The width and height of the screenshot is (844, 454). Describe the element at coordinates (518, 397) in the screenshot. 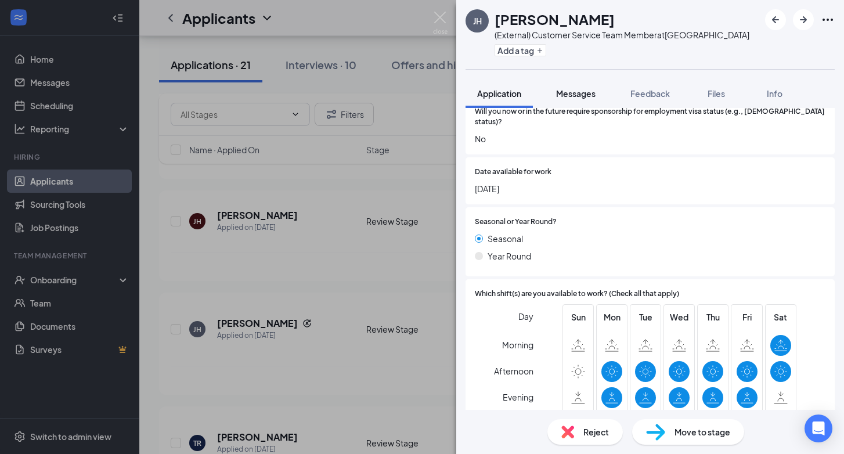

I see `span: Evening` at that location.